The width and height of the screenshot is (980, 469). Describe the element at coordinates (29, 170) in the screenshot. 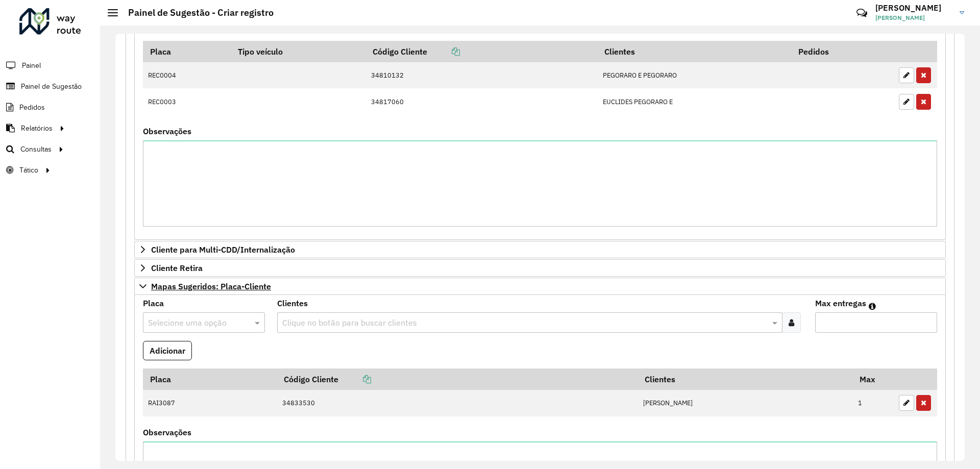

I see `span: Tático` at that location.